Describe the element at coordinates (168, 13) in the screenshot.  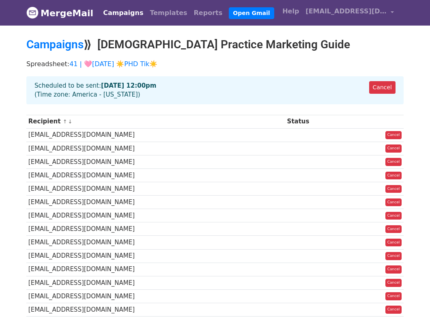
I see `a: Templates` at that location.